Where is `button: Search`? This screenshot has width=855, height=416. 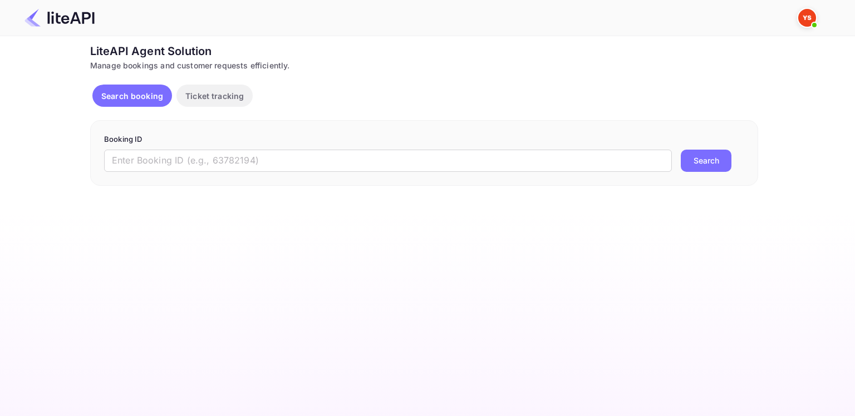
button: Search is located at coordinates (706, 161).